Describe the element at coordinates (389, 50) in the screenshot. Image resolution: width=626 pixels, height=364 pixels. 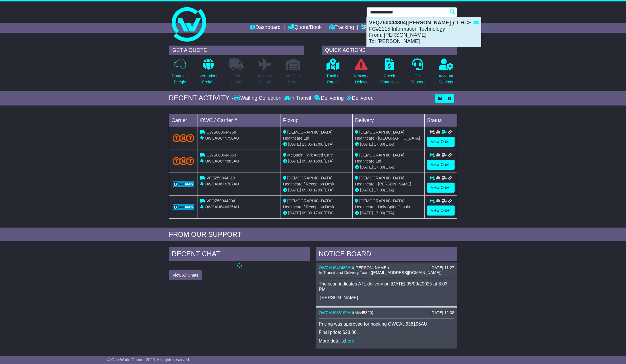
I see `div: QUICK ACTIONS` at that location.